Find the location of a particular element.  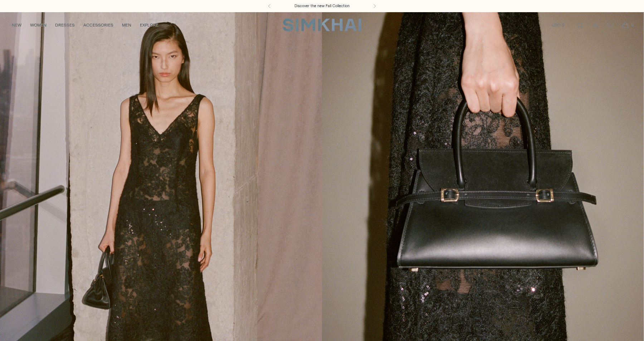

span: 0 is located at coordinates (633, 25).